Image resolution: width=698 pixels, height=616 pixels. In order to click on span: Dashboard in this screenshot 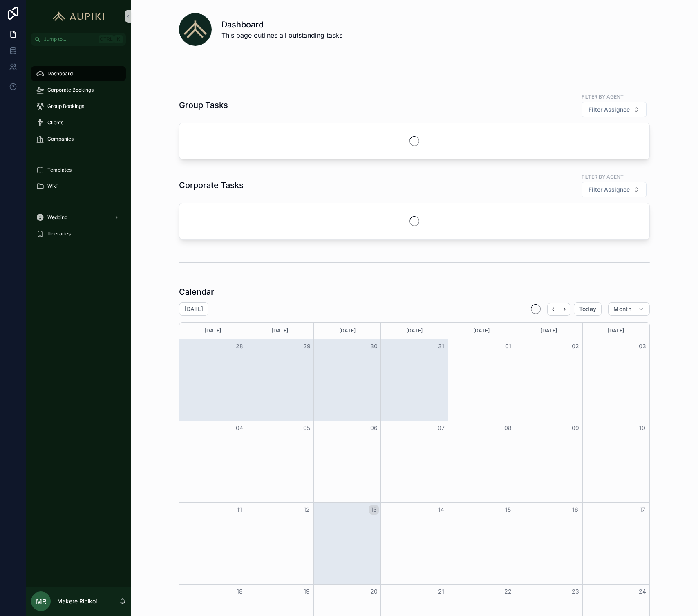, I will do `click(60, 74)`.